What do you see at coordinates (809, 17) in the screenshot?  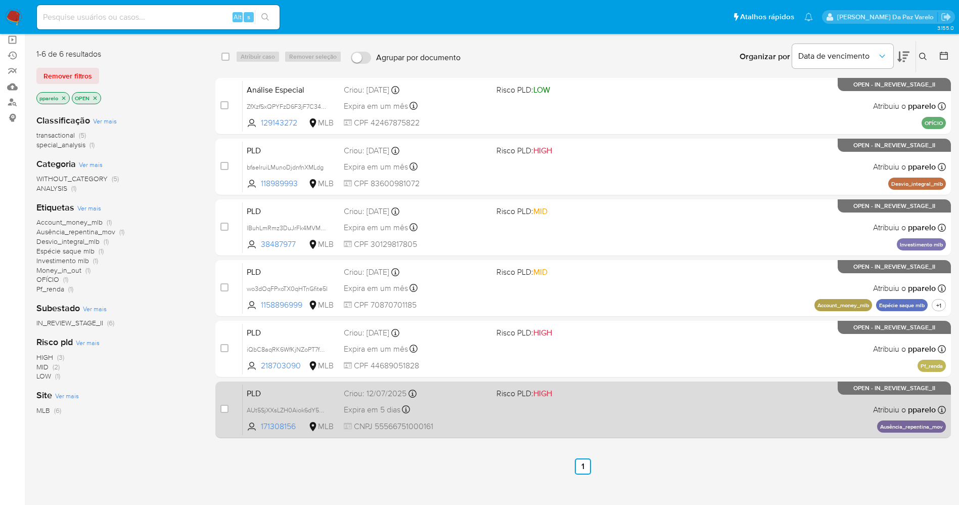 I see `a: Notificações` at bounding box center [809, 17].